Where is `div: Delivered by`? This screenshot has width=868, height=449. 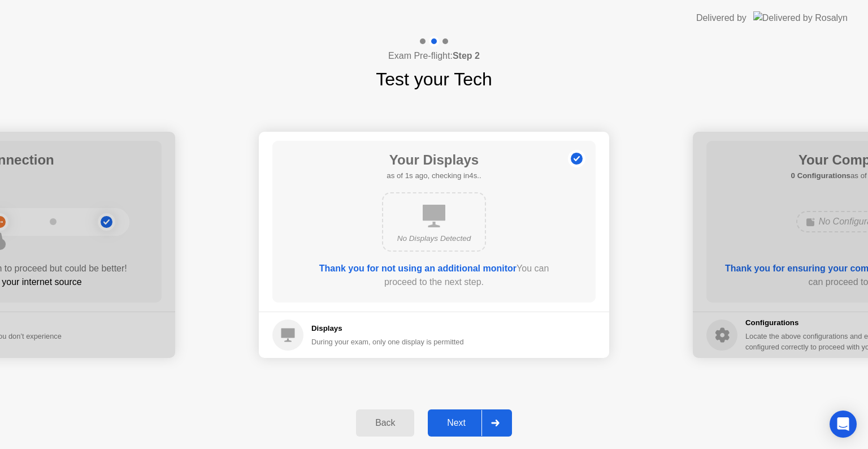 div: Delivered by is located at coordinates (721, 18).